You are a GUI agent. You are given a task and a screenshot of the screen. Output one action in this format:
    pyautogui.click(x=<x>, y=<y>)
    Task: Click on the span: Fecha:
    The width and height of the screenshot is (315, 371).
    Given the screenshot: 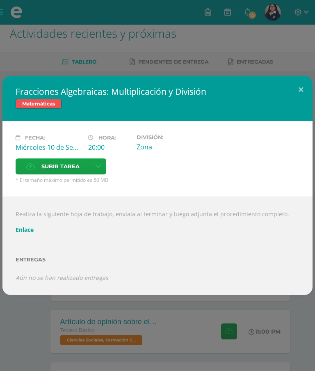 What is the action you would take?
    pyautogui.click(x=35, y=137)
    